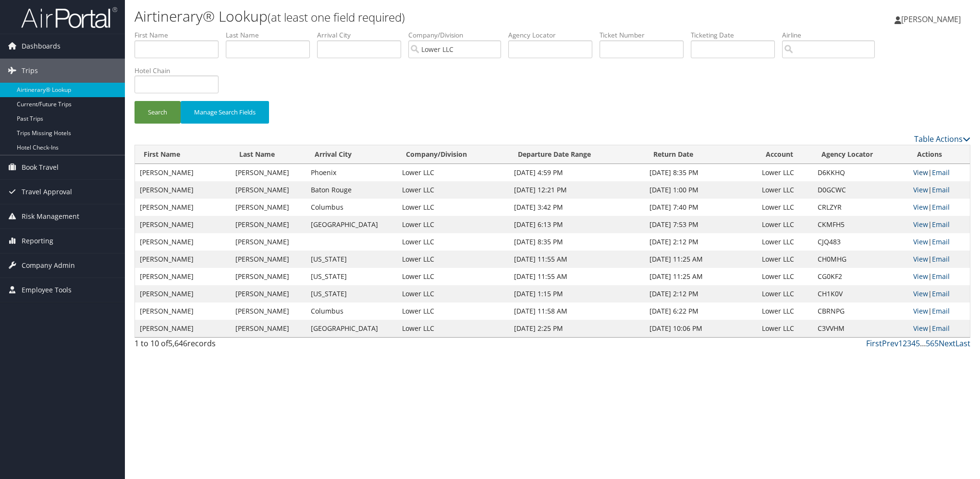  Describe the element at coordinates (904, 343) in the screenshot. I see `a: 2` at that location.